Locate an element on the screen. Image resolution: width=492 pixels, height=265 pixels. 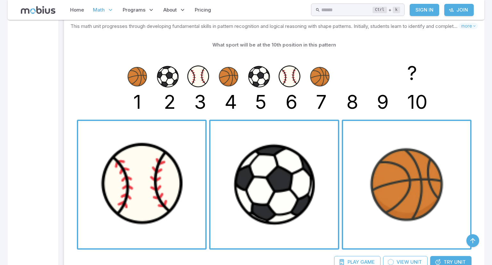
kbd: Ctrl is located at coordinates (379, 10).